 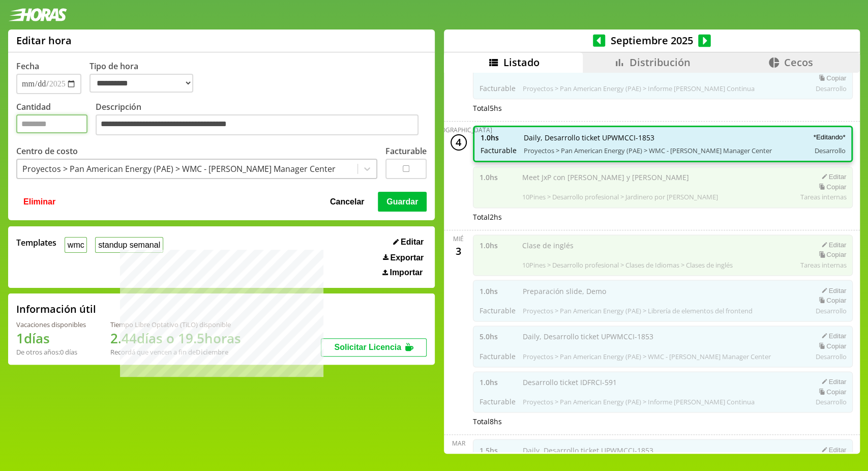 I want to click on button: Guardar, so click(x=402, y=201).